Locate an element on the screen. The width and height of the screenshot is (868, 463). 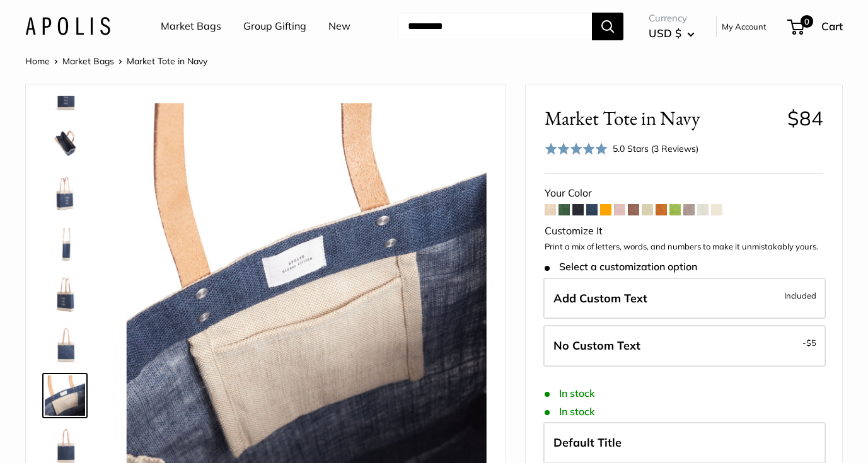
a: New is located at coordinates (339, 27).